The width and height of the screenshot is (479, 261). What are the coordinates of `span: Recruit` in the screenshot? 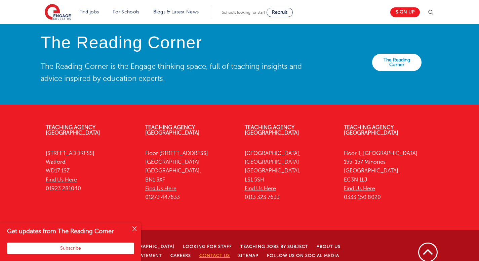 It's located at (280, 12).